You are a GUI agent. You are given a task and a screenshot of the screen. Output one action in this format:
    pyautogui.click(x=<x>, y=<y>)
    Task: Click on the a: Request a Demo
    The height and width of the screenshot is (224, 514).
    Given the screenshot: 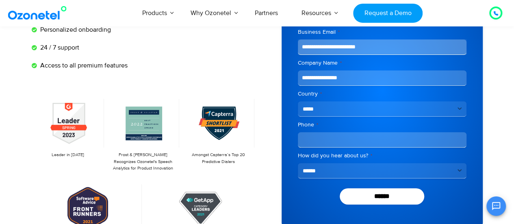 What is the action you would take?
    pyautogui.click(x=388, y=13)
    